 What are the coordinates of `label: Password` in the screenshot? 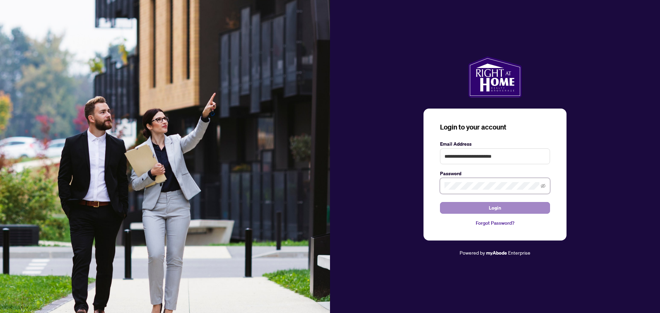 It's located at (495, 173).